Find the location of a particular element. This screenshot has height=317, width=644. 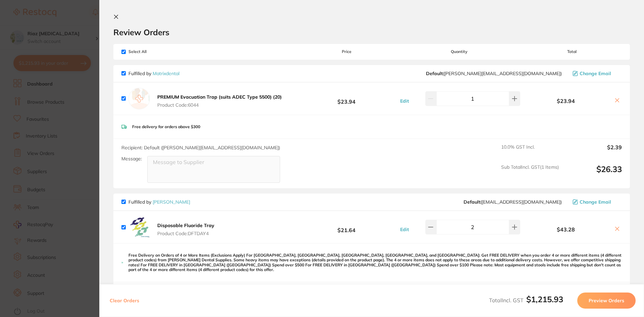

a: Matrixdental is located at coordinates (166, 74).